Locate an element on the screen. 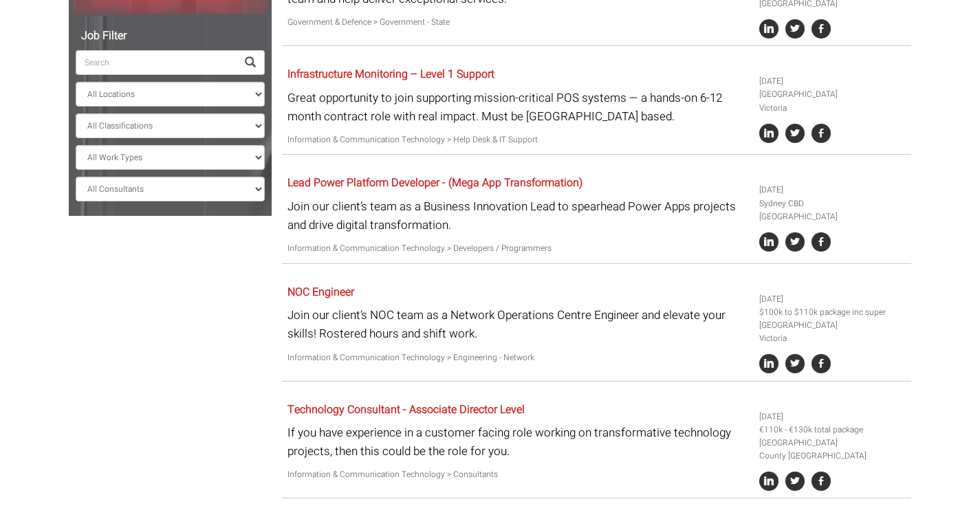 The height and width of the screenshot is (508, 980). p: Information & Communication Technology > Help Desk & IT Support is located at coordinates (518, 139).